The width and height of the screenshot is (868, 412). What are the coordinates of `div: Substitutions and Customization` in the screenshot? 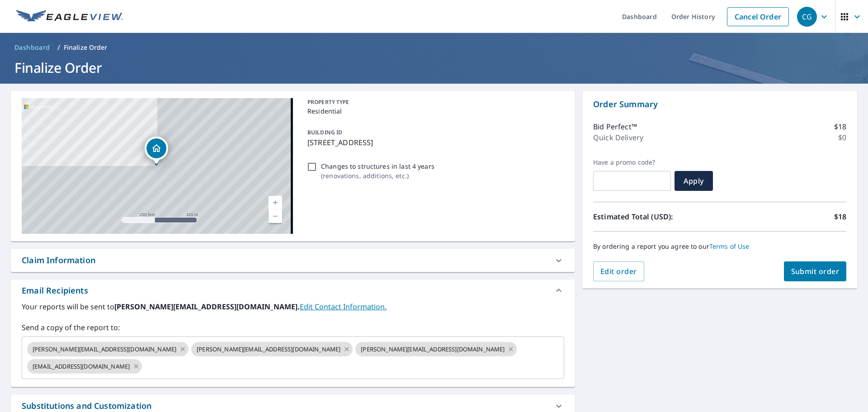 It's located at (86, 406).